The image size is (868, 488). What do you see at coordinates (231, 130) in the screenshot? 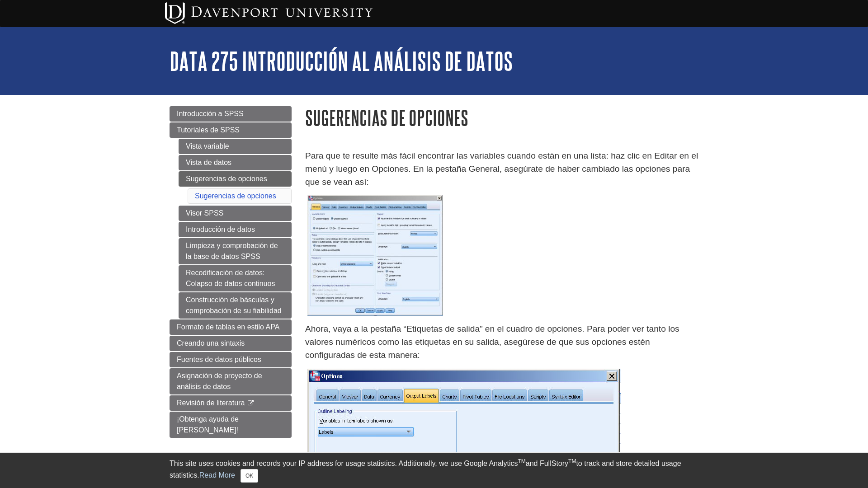
I see `a: Tutoriales de SPSS` at bounding box center [231, 130].